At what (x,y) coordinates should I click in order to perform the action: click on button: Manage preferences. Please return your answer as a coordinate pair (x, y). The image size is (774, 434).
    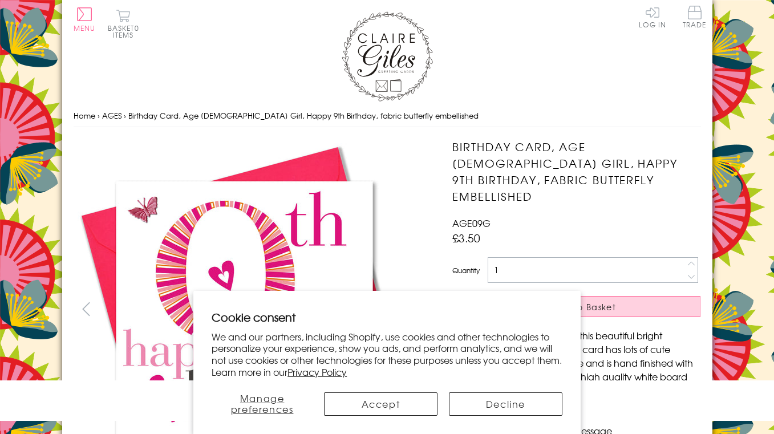
    Looking at the image, I should click on (262, 404).